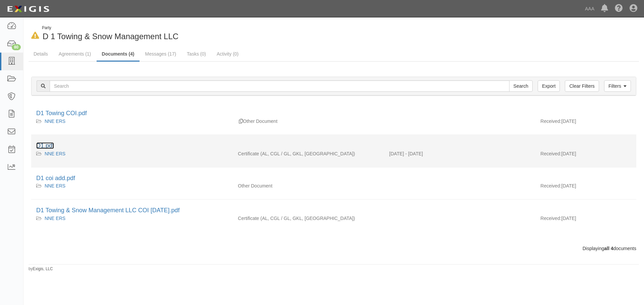 The image size is (644, 305). What do you see at coordinates (228, 54) in the screenshot?
I see `a: Activity (0)` at bounding box center [228, 54].